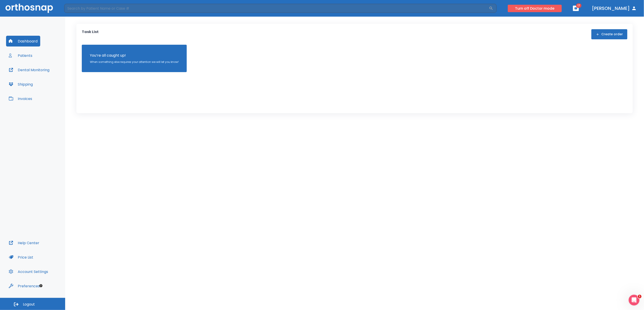  Describe the element at coordinates (90, 34) in the screenshot. I see `p: Task List` at that location.